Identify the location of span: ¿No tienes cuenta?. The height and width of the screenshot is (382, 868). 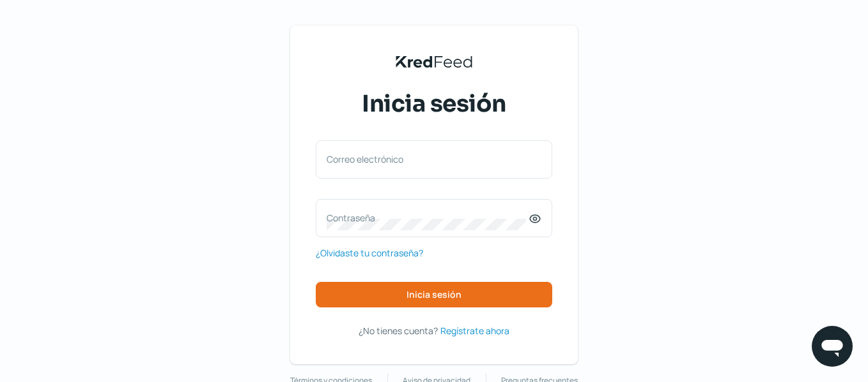
(398, 331).